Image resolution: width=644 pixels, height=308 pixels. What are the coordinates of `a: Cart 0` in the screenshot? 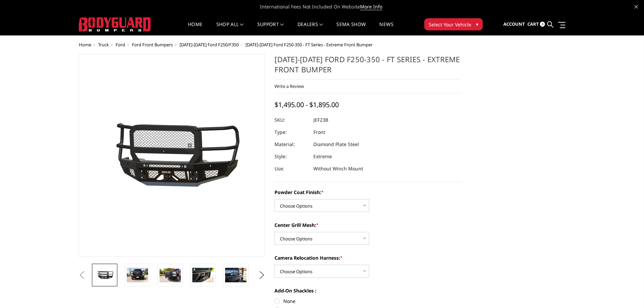 It's located at (536, 24).